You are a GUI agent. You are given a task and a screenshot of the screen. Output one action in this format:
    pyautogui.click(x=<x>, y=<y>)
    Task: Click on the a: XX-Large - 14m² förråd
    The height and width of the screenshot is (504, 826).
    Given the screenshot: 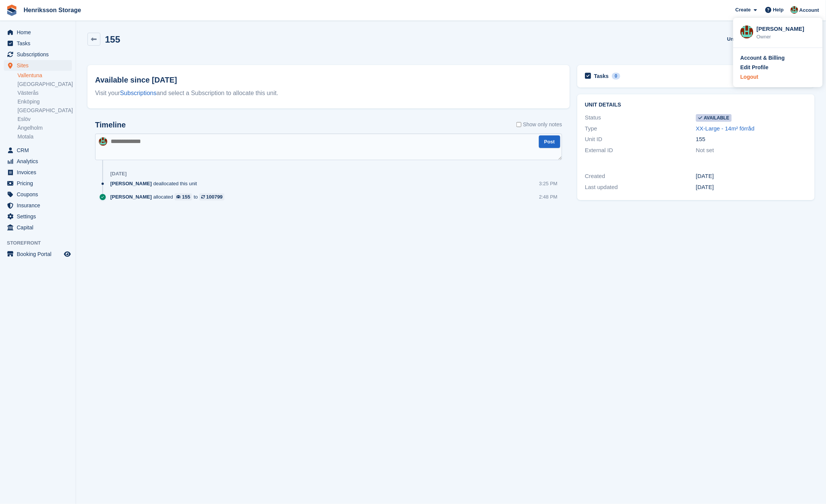 What is the action you would take?
    pyautogui.click(x=725, y=128)
    